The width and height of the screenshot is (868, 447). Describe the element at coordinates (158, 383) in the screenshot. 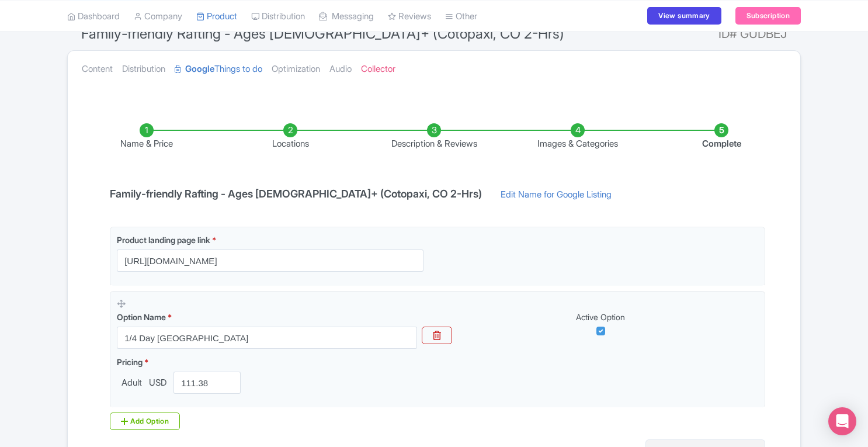

I see `span: USD` at that location.